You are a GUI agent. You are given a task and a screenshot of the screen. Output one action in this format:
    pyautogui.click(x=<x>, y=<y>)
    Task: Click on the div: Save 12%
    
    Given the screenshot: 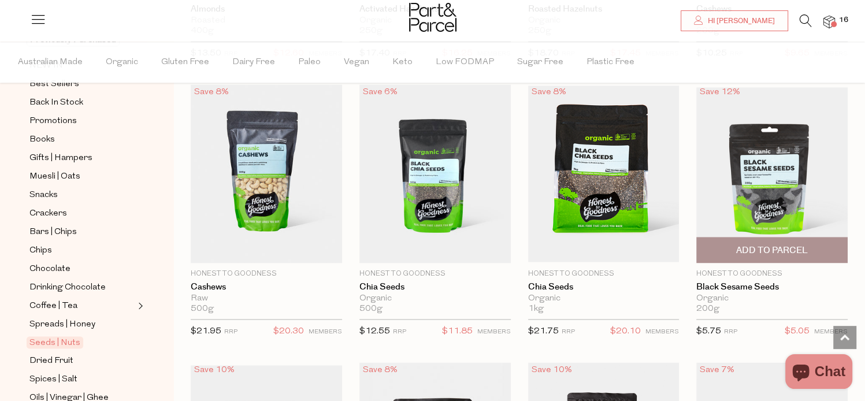 What is the action you would take?
    pyautogui.click(x=720, y=92)
    